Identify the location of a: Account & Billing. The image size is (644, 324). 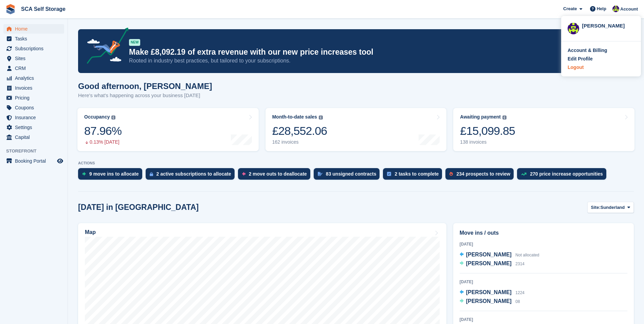
(601, 51).